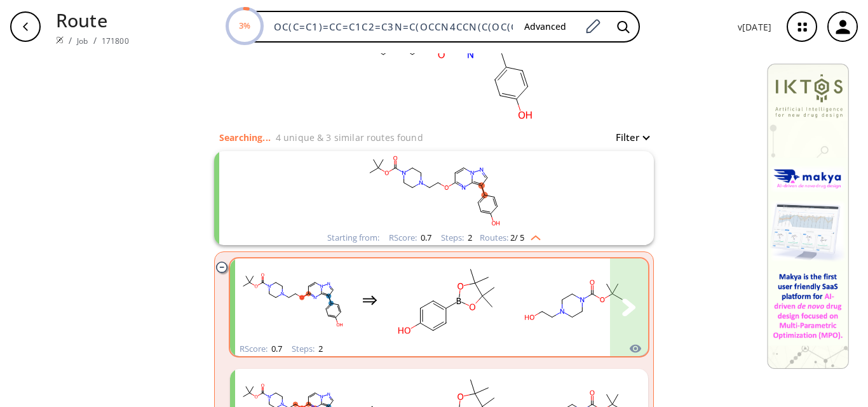  What do you see at coordinates (629, 137) in the screenshot?
I see `button: Filter` at bounding box center [629, 137].